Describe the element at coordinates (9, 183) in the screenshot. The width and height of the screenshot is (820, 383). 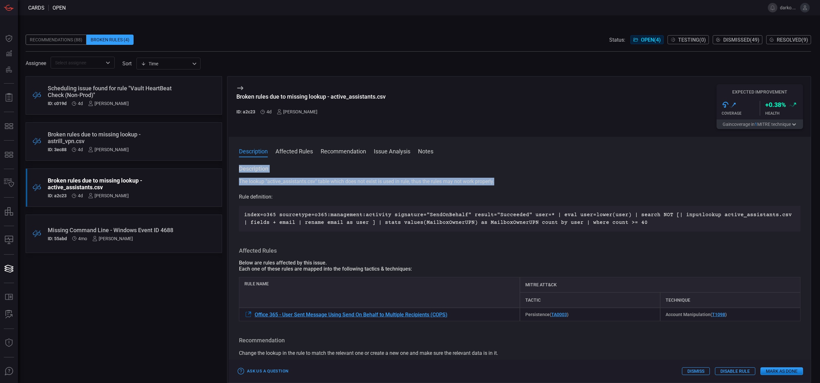
I see `button: Inventory` at that location.